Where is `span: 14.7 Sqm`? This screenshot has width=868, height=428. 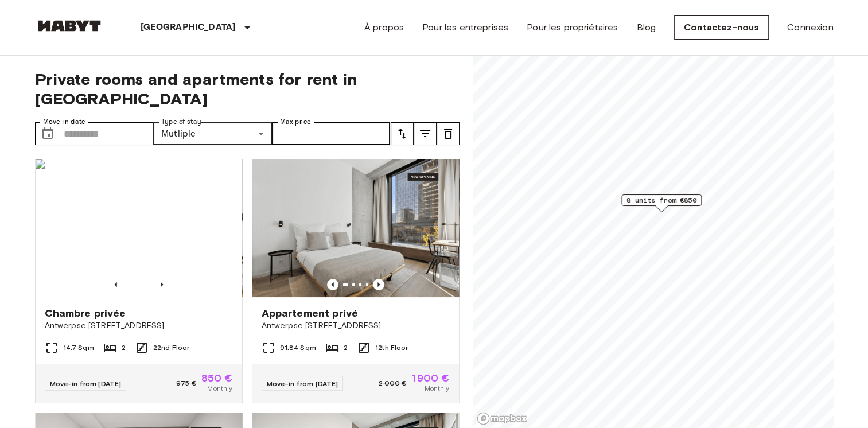 span: 14.7 Sqm is located at coordinates (79, 348).